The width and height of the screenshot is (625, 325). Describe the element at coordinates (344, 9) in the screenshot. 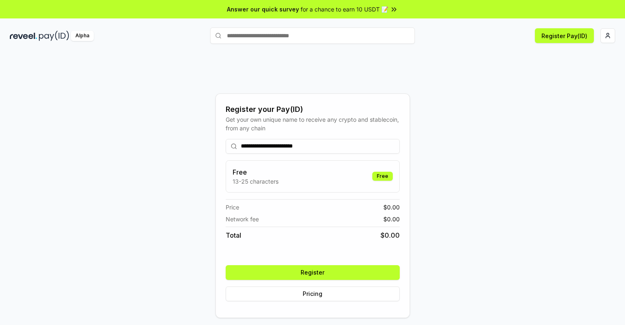

I see `span: for a chance to earn 10 USDT 📝` at that location.